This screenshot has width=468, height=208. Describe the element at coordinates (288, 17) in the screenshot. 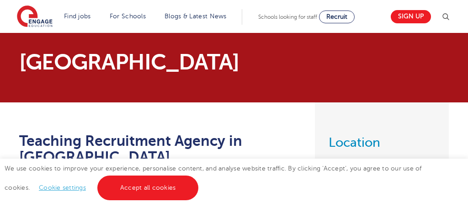

I see `span: Schools looking for staff` at that location.